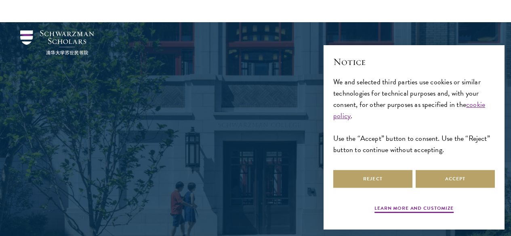 This screenshot has width=511, height=236. Describe the element at coordinates (414, 210) in the screenshot. I see `button: Learn more and customize` at that location.